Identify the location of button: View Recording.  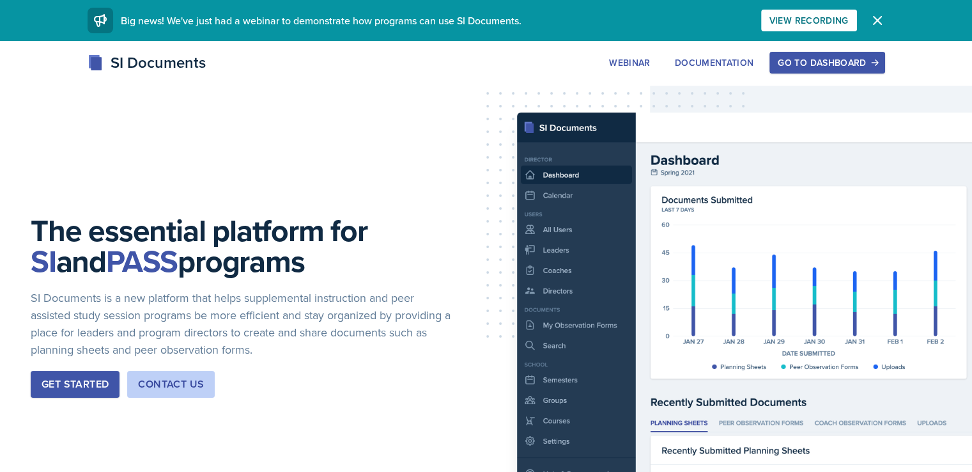
(809, 20).